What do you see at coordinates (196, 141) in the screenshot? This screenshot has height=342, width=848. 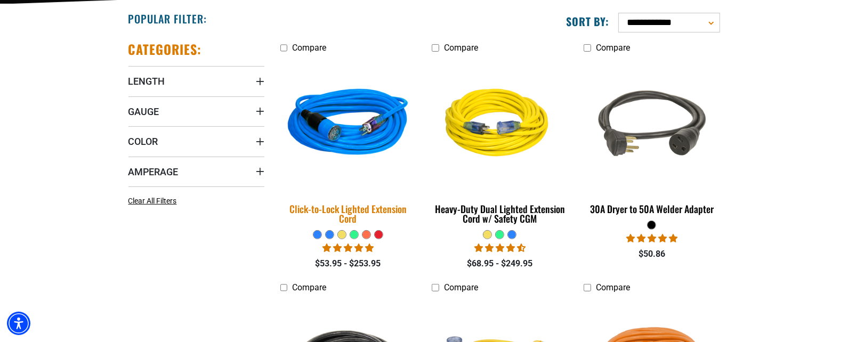 I see `summary: Color` at bounding box center [196, 141].